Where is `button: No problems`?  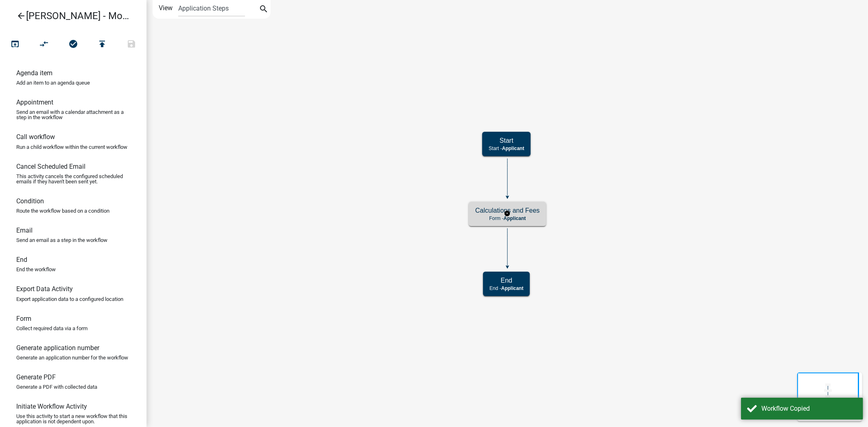 button: No problems is located at coordinates (73, 44).